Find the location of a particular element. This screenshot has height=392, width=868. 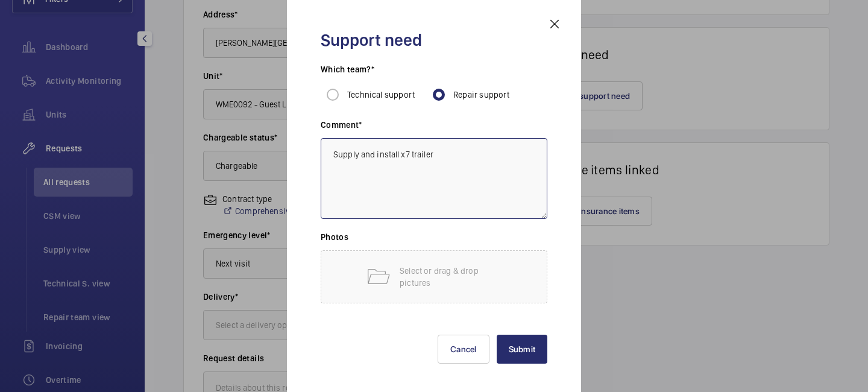

h3: Which team?* is located at coordinates (434, 73).